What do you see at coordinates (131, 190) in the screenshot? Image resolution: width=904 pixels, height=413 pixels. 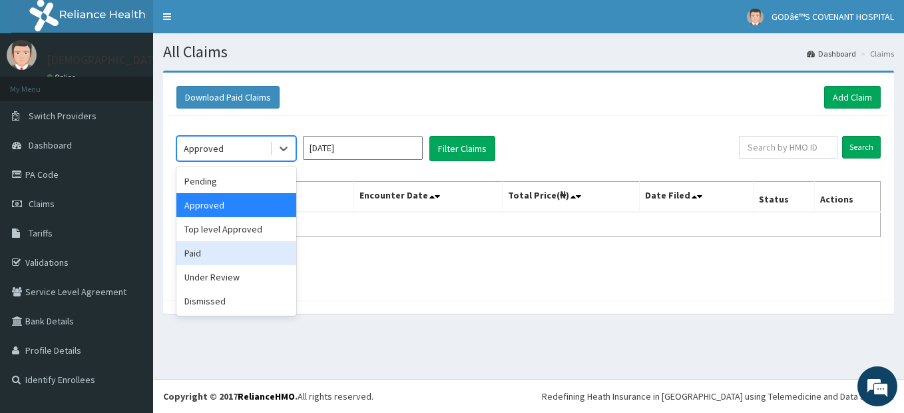 I see `span: We're online!` at bounding box center [131, 190].